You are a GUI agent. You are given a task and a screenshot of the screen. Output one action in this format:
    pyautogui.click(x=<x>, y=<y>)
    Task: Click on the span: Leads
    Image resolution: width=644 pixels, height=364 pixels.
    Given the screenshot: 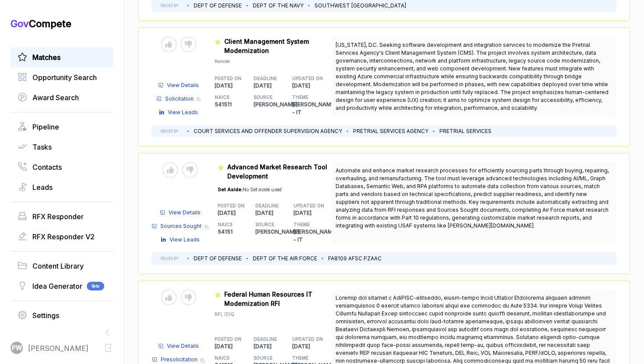 What is the action you would take?
    pyautogui.click(x=43, y=188)
    